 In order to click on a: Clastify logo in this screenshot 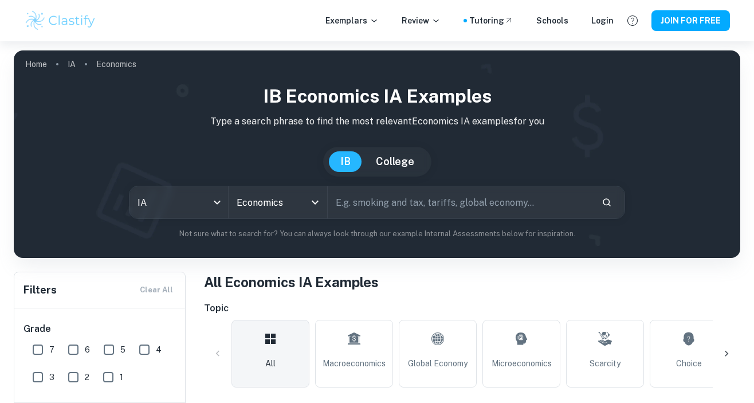, I will do `click(60, 21)`.